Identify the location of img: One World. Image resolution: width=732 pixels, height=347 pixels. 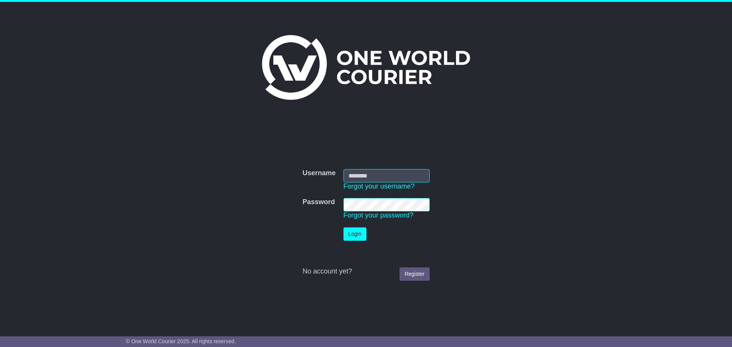
(366, 68).